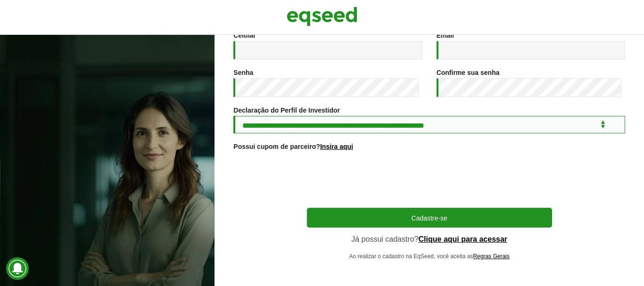  I want to click on label: Senha, so click(243, 73).